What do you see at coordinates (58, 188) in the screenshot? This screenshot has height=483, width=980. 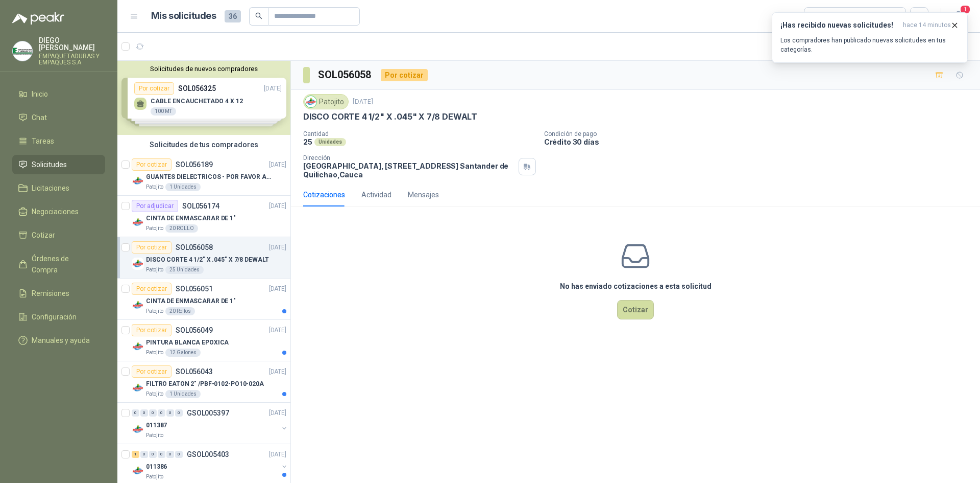 I see `a: Licitaciones` at bounding box center [58, 188].